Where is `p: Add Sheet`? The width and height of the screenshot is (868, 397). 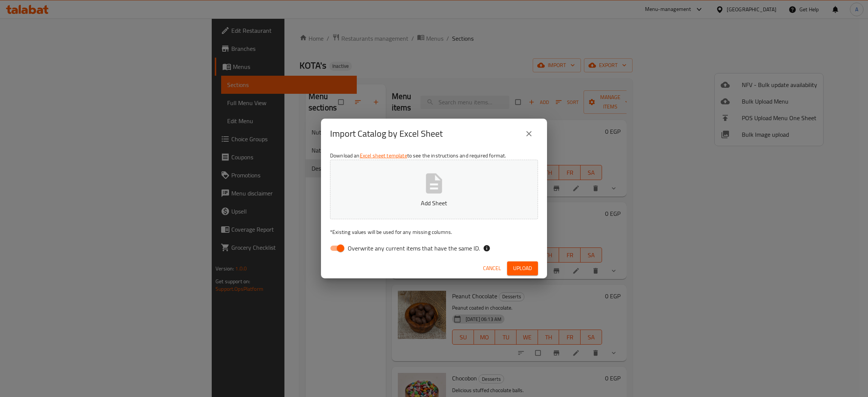
p: Add Sheet is located at coordinates (434, 203).